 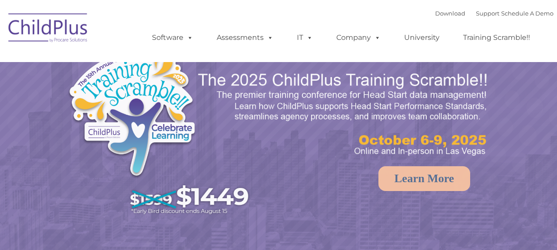 What do you see at coordinates (305, 38) in the screenshot?
I see `a: IT` at bounding box center [305, 38].